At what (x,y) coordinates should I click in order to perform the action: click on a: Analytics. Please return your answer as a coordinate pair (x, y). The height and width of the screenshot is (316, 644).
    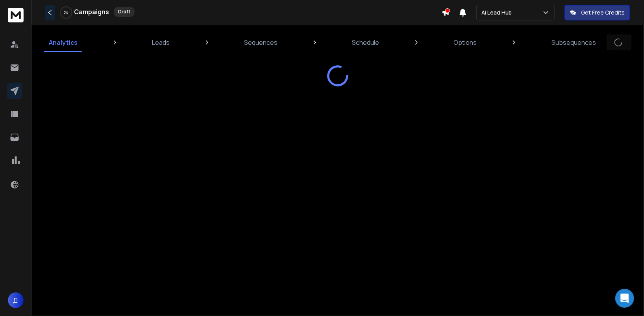
    Looking at the image, I should click on (63, 43).